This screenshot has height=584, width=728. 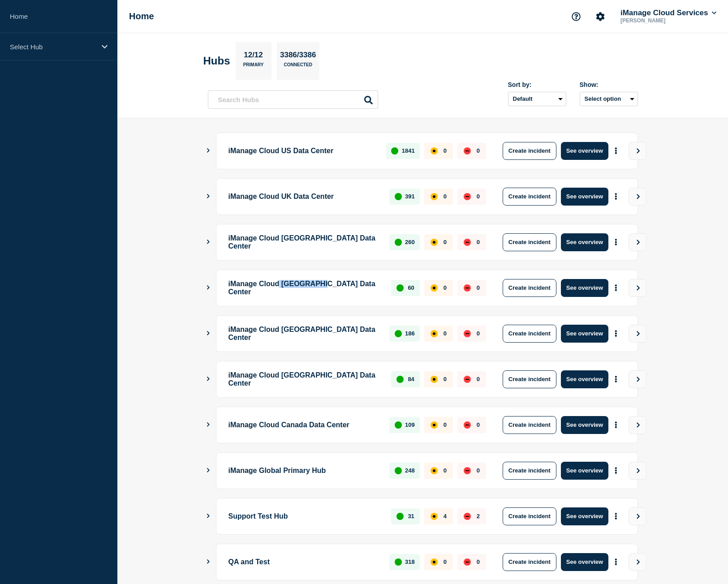 I want to click on p: 318, so click(x=410, y=562).